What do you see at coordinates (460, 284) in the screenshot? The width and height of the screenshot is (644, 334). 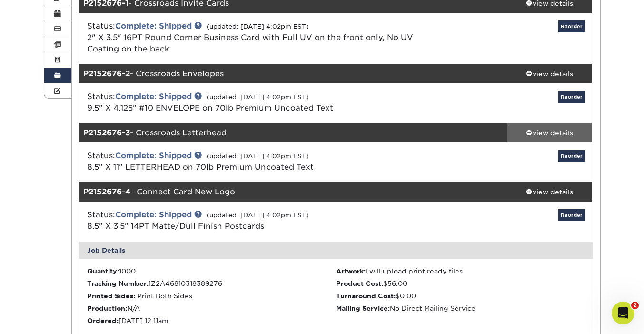 I see `li: $56.00` at bounding box center [460, 284].